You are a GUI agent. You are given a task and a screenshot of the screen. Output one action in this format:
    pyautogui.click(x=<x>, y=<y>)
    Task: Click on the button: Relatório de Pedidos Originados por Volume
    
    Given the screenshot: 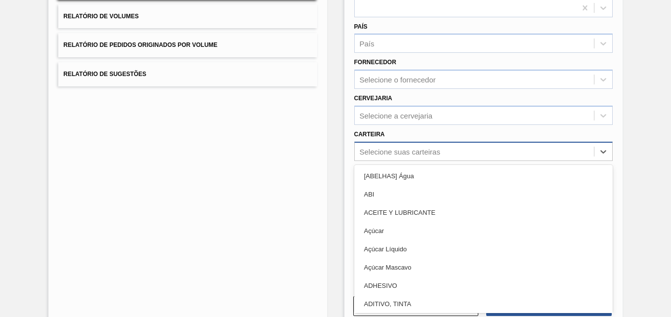 What is the action you would take?
    pyautogui.click(x=187, y=45)
    